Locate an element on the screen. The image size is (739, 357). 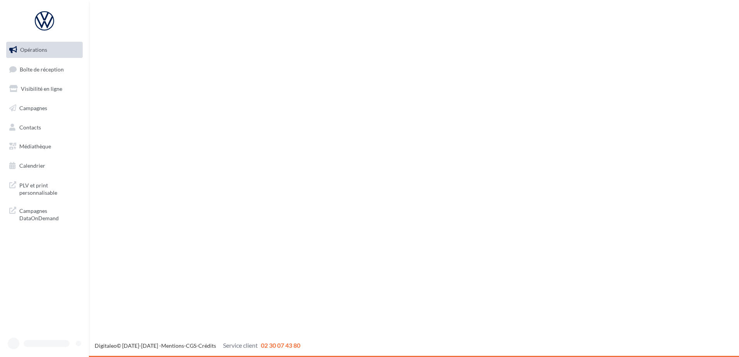
a: Boîte de réception is located at coordinates (44, 69).